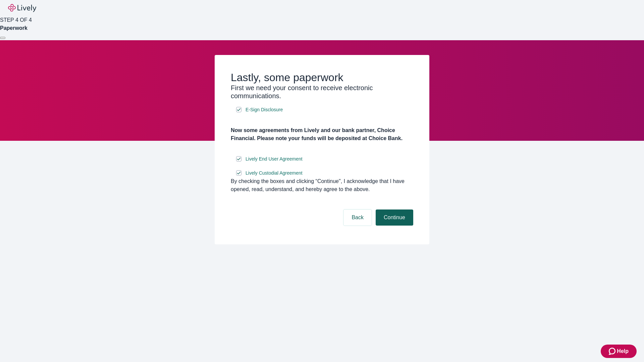 Image resolution: width=644 pixels, height=362 pixels. I want to click on span: Help, so click(622, 351).